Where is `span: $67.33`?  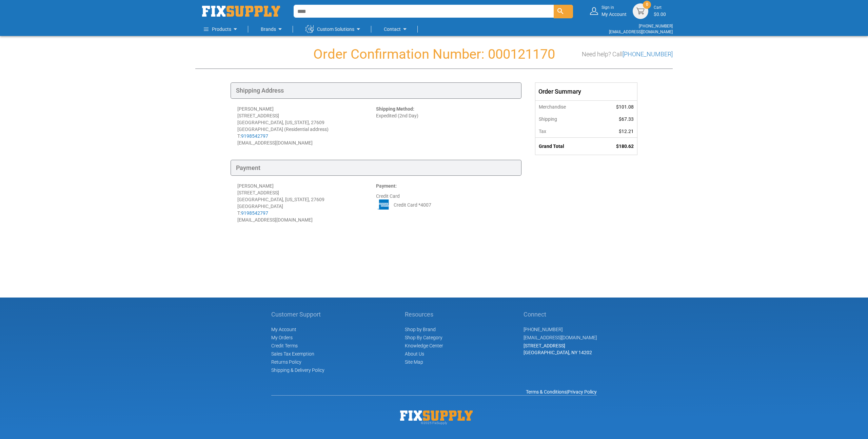 span: $67.33 is located at coordinates (626, 119).